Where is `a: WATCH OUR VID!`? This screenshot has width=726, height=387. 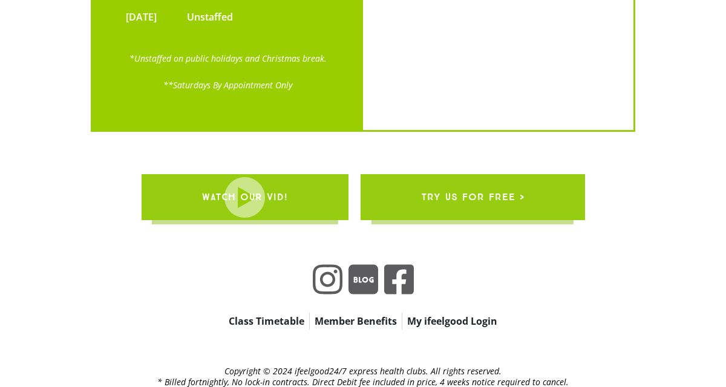 a: WATCH OUR VID! is located at coordinates (245, 197).